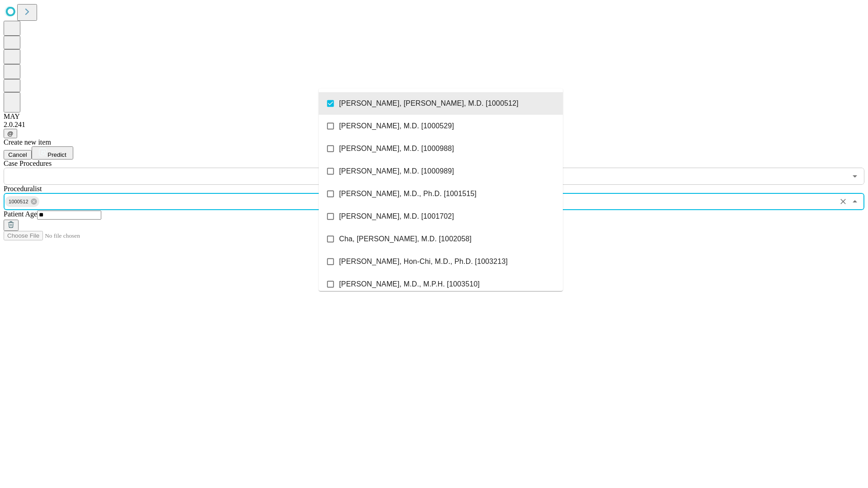  What do you see at coordinates (20, 214) in the screenshot?
I see `span: Patient Age` at bounding box center [20, 214].